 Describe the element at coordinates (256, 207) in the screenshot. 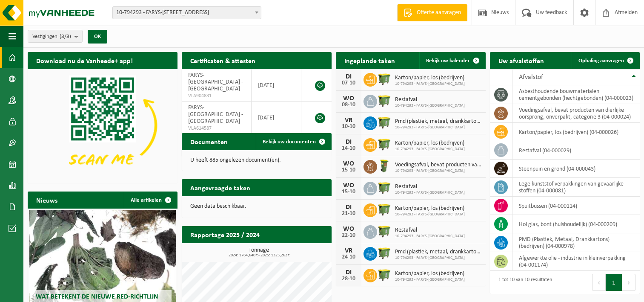

I see `p: Geen data beschikbaar.` at that location.